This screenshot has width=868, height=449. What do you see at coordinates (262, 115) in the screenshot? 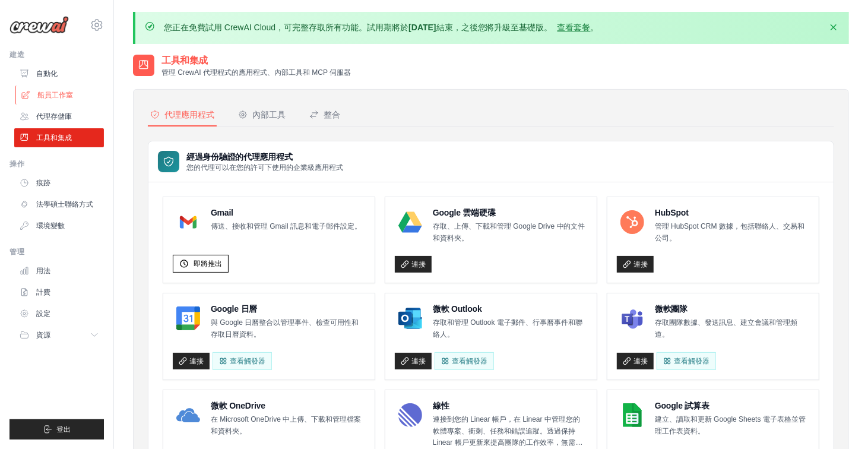
I see `button: 內部工具` at bounding box center [262, 115].